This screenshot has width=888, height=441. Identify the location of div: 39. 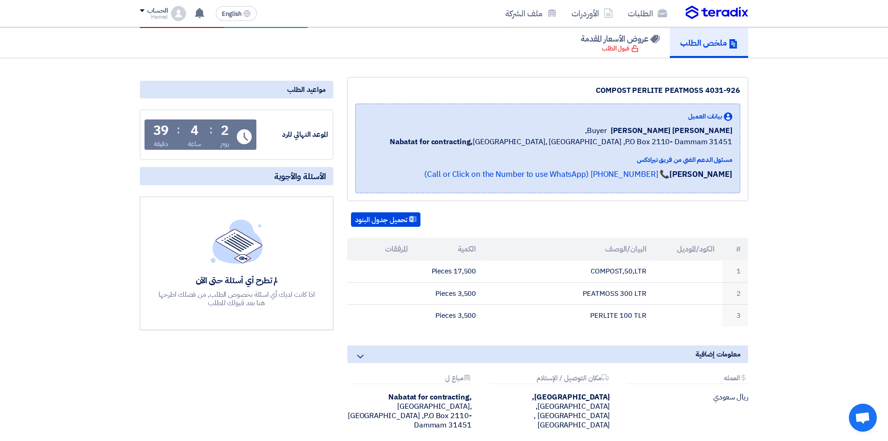
(161, 131).